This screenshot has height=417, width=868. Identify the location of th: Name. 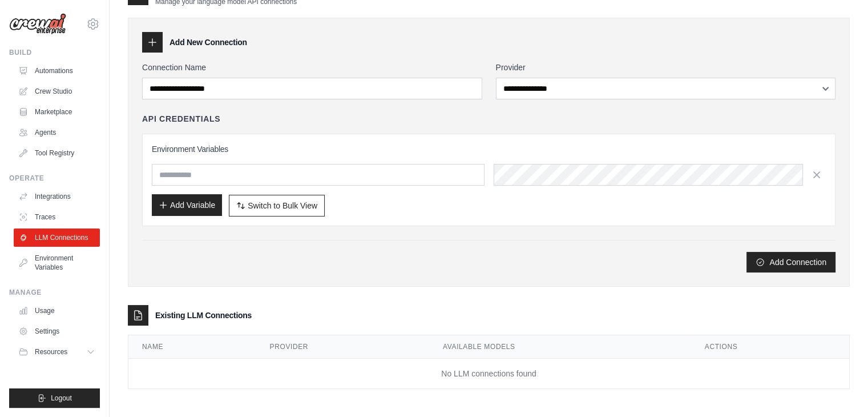
(192, 346).